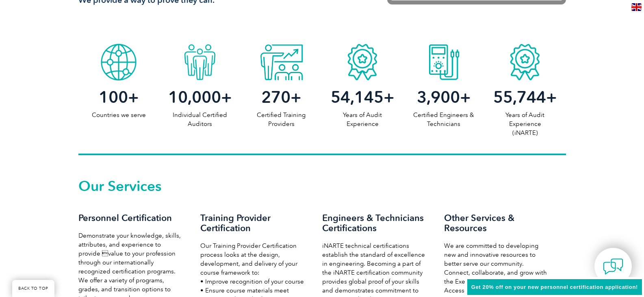  What do you see at coordinates (253, 223) in the screenshot?
I see `h3: Training Provider Certification` at bounding box center [253, 223].